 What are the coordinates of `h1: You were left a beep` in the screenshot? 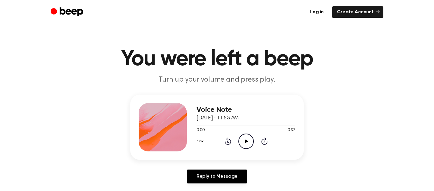 It's located at (217, 59).